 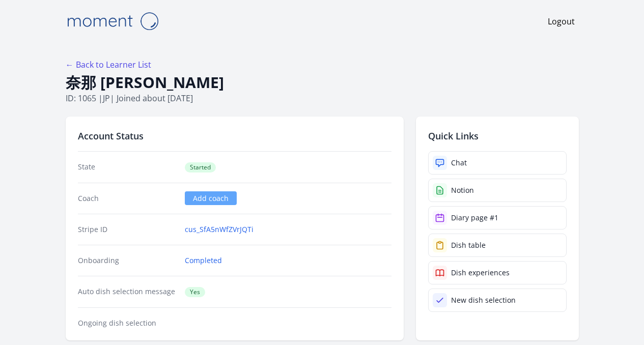 I want to click on a: Chat, so click(x=497, y=163).